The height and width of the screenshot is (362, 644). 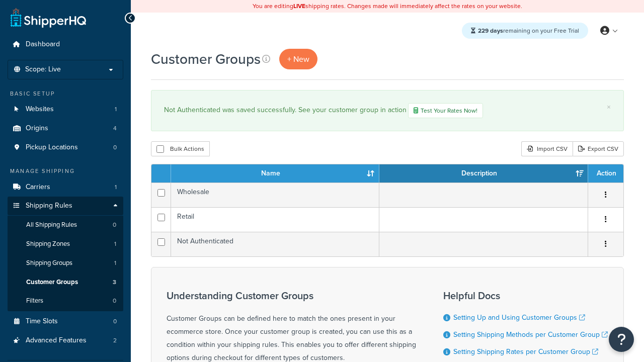 What do you see at coordinates (66, 244) in the screenshot?
I see `a: Shipping Zones 1` at bounding box center [66, 244].